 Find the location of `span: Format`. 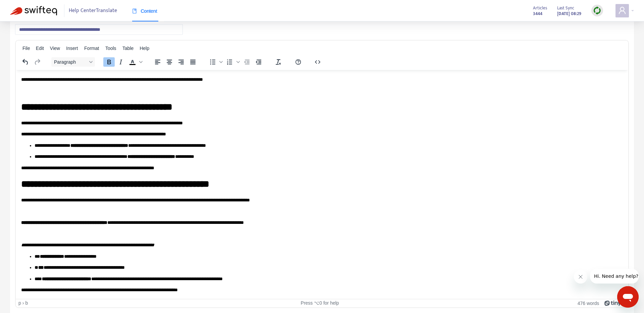

span: Format is located at coordinates (92, 48).